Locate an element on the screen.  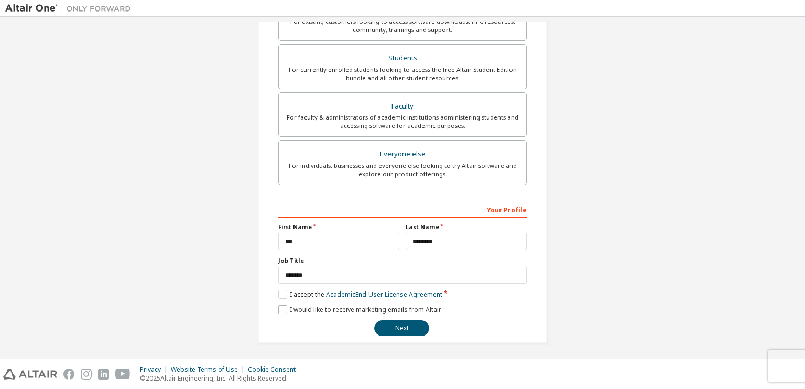
img: facebook.svg is located at coordinates (69, 374).